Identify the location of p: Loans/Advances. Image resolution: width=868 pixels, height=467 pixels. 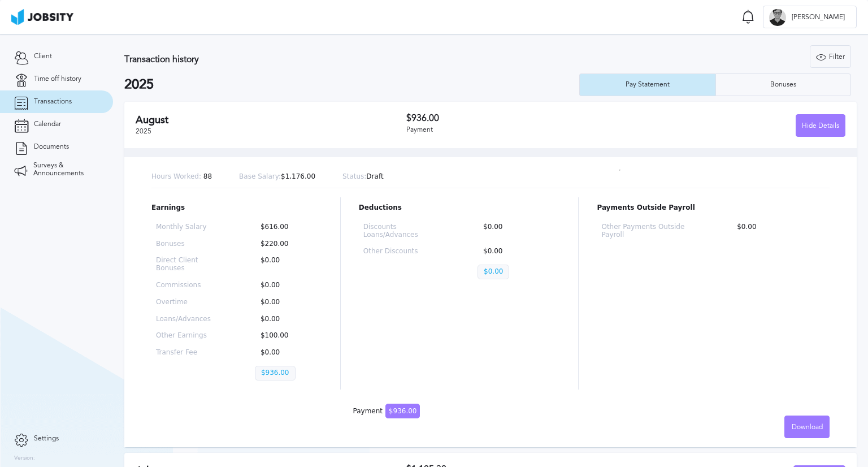
(187, 320).